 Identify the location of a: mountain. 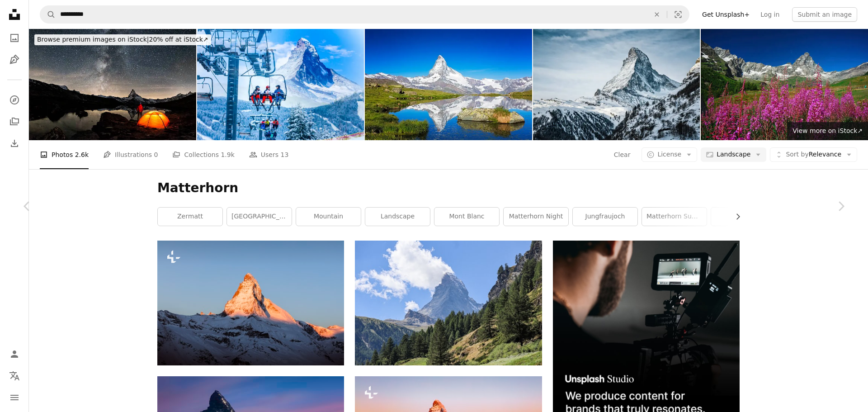
(328, 217).